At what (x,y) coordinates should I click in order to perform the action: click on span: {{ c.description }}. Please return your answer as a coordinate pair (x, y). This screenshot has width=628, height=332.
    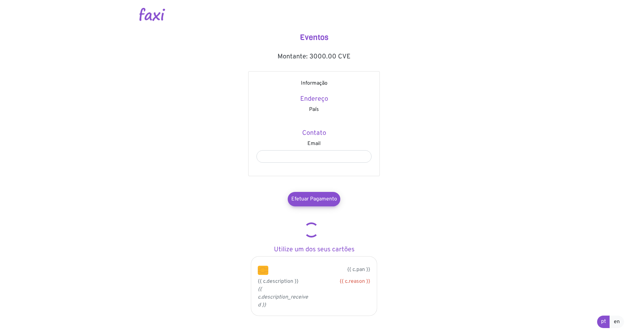
    Looking at the image, I should click on (278, 282).